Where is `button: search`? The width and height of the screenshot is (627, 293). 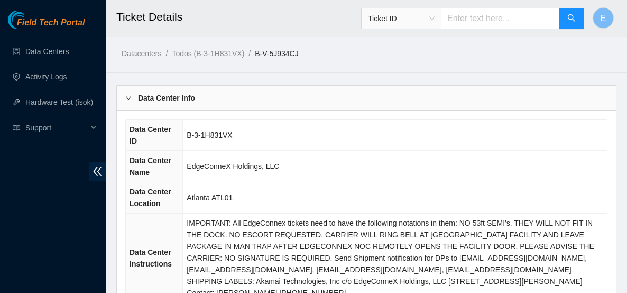 button: search is located at coordinates (572, 19).